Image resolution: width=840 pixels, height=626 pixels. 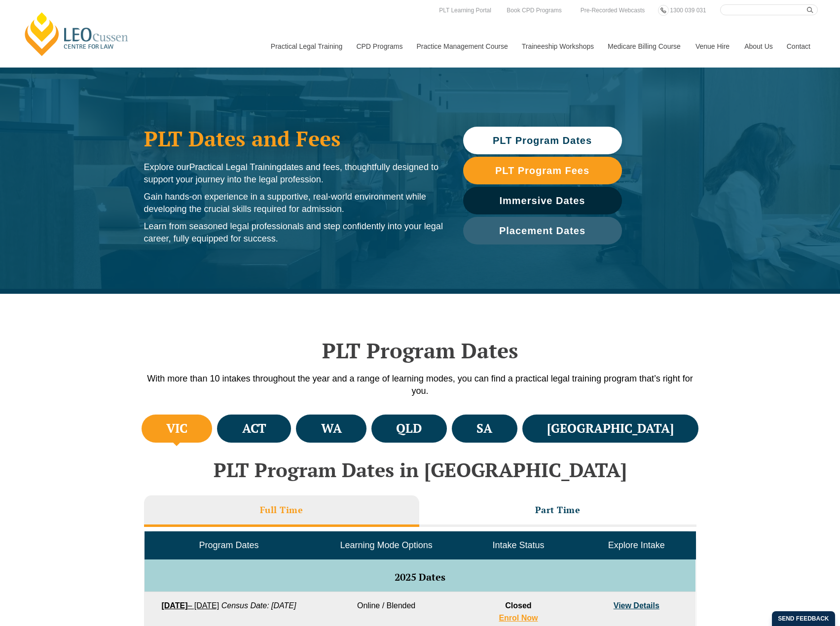 I want to click on span: Immersive Dates, so click(x=543, y=201).